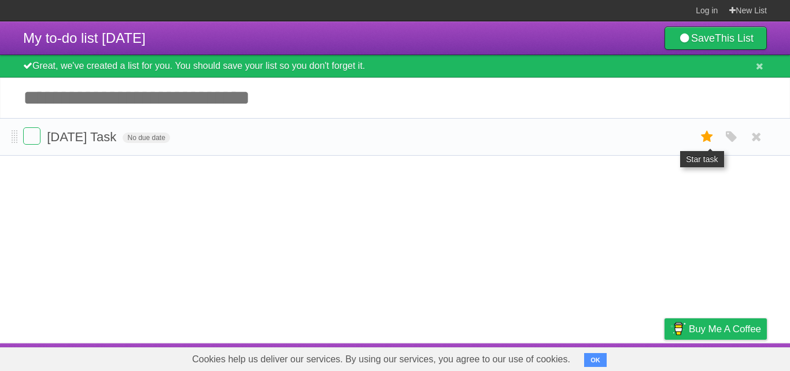  What do you see at coordinates (665, 357) in the screenshot?
I see `a: Privacy` at bounding box center [665, 357].